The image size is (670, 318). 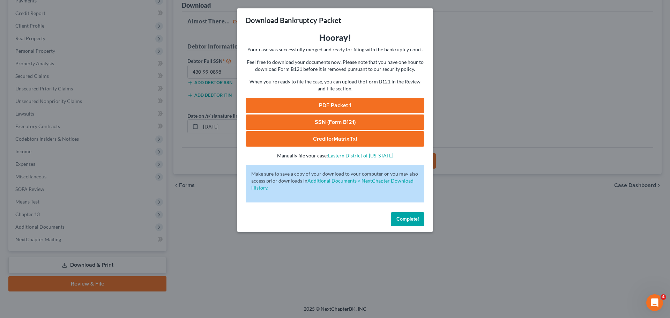 I want to click on p: Your case was successfully merged and ready for filing with the bankruptcy court., so click(x=335, y=50).